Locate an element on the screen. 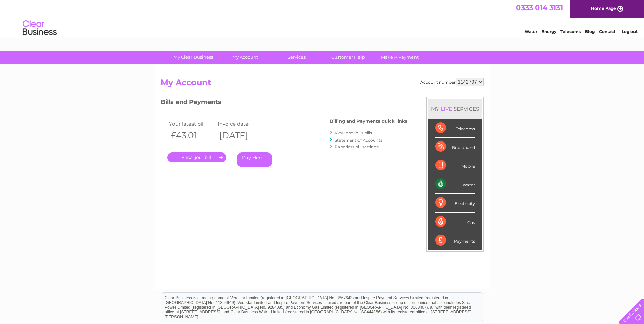 This screenshot has width=644, height=324. img: logo.png is located at coordinates (40, 28).